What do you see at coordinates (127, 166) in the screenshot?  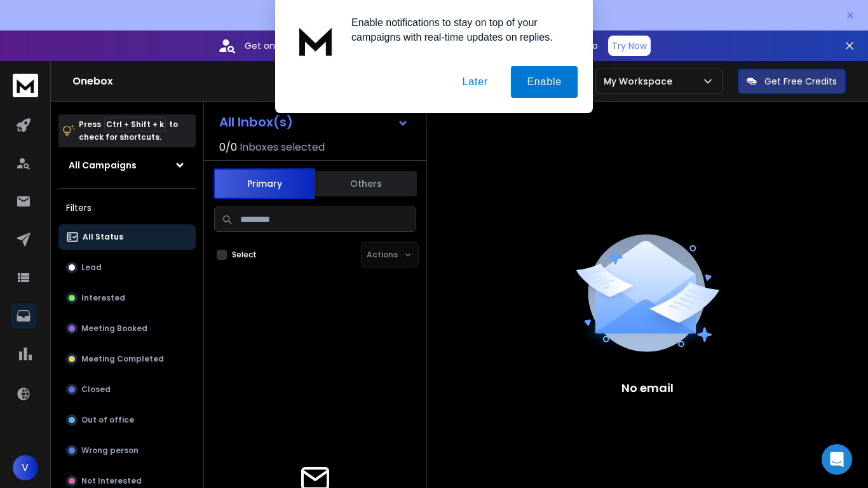 I see `button: All Campaigns` at bounding box center [127, 166].